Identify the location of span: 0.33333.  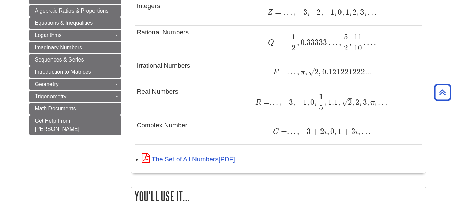
(313, 42).